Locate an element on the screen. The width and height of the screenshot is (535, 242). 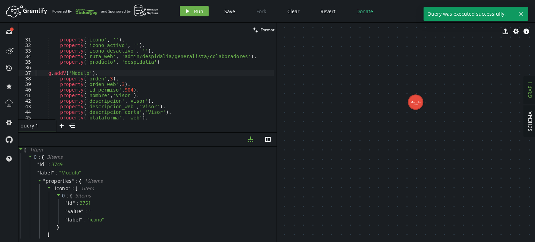
div: 33 is located at coordinates (27, 51).